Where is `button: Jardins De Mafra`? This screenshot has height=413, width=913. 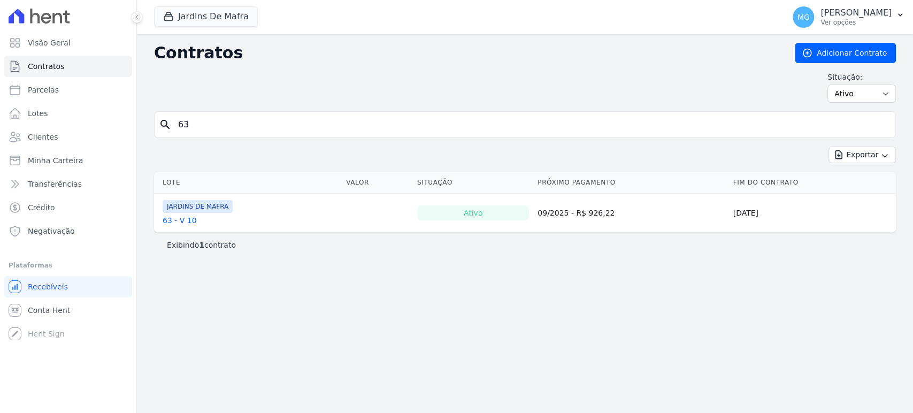
button: Jardins De Mafra is located at coordinates (206, 17).